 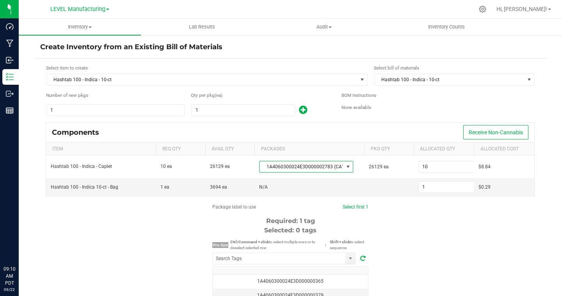 What do you see at coordinates (10, 43) in the screenshot?
I see `inline-svg: Manufacturing` at bounding box center [10, 43].